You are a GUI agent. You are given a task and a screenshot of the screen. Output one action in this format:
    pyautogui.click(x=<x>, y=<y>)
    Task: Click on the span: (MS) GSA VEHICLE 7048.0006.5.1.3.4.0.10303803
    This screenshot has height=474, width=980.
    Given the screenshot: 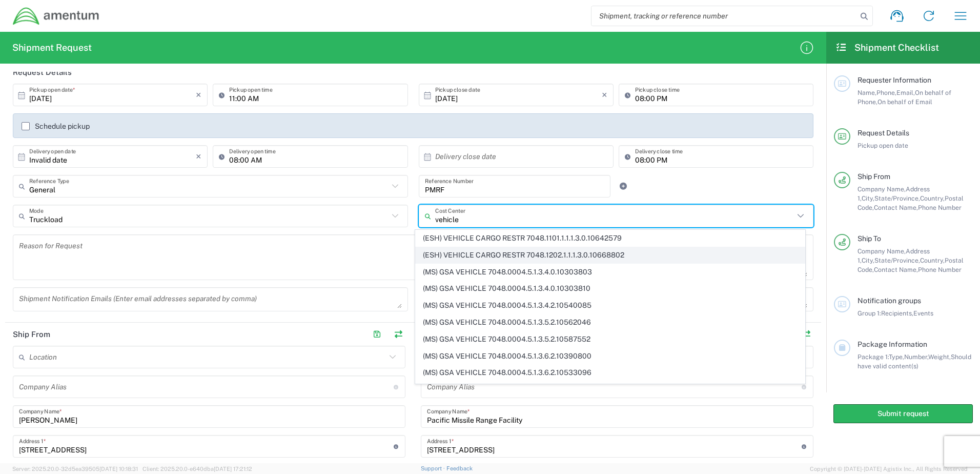 What is the action you would take?
    pyautogui.click(x=610, y=389)
    